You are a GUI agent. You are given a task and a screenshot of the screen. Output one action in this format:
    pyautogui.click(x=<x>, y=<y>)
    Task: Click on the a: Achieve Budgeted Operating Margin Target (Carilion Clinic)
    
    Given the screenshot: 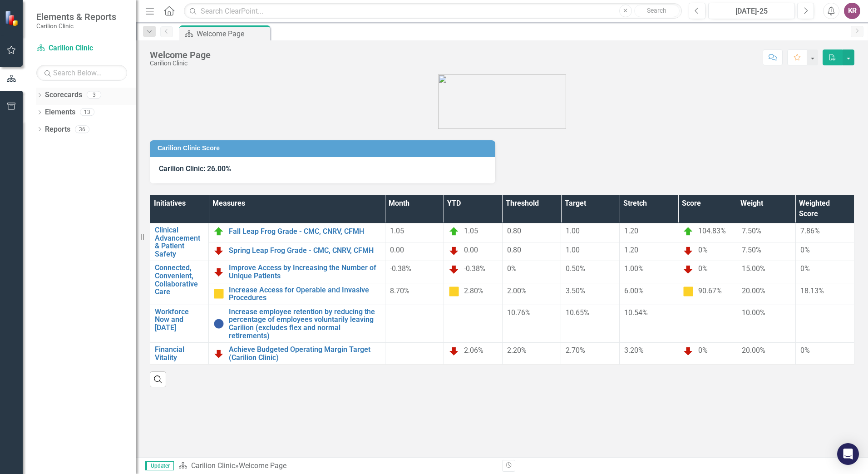 What is the action you would take?
    pyautogui.click(x=304, y=353)
    